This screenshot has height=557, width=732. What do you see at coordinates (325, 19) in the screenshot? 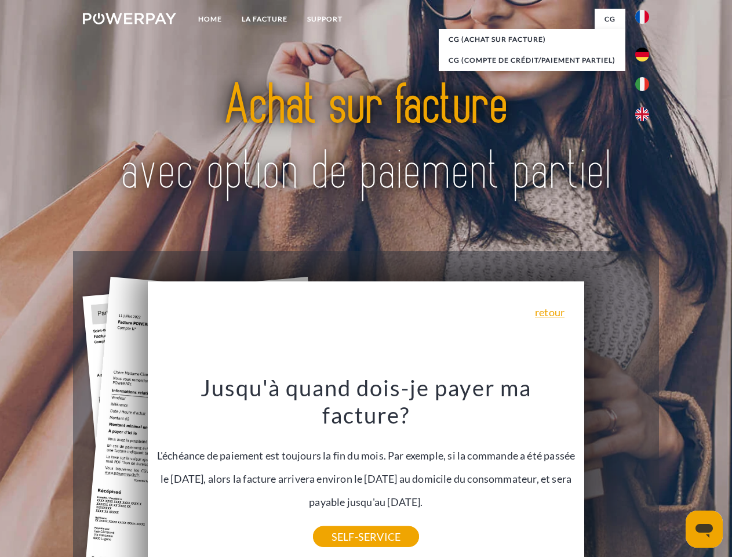
I see `a: Support` at bounding box center [325, 19].